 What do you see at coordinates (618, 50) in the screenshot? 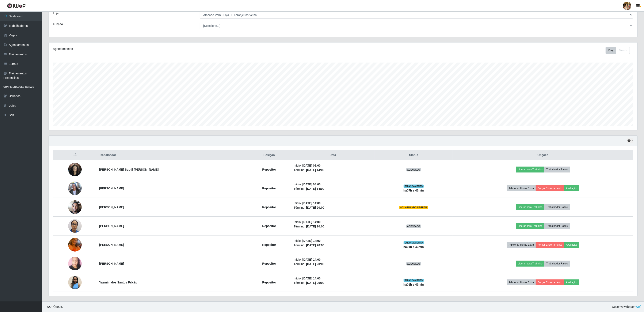
I see `div: First group` at bounding box center [618, 50].